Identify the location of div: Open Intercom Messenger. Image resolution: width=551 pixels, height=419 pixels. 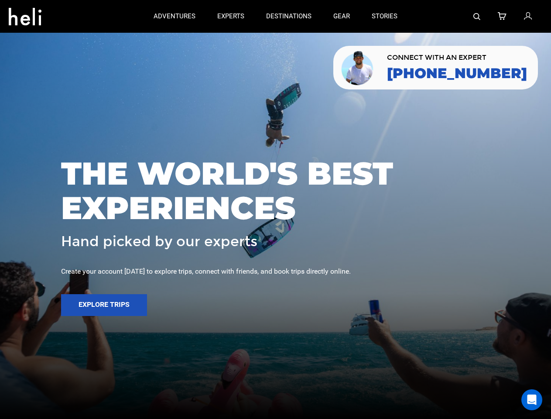
(532, 400).